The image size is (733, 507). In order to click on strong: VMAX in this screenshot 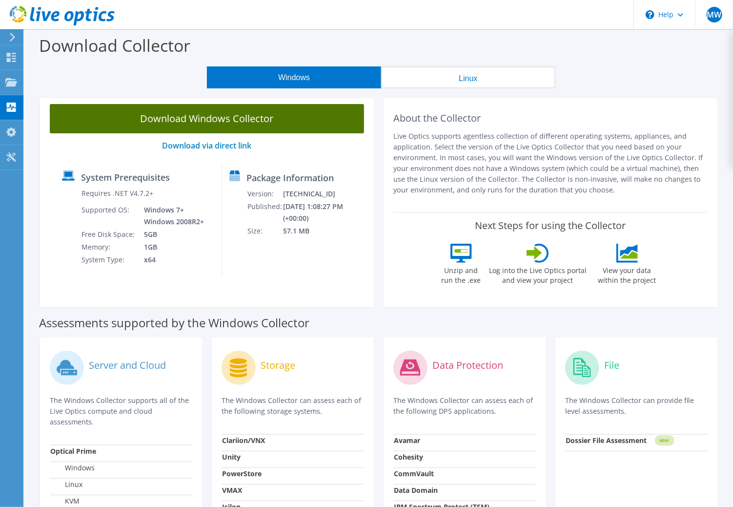, I will do `click(232, 489)`.